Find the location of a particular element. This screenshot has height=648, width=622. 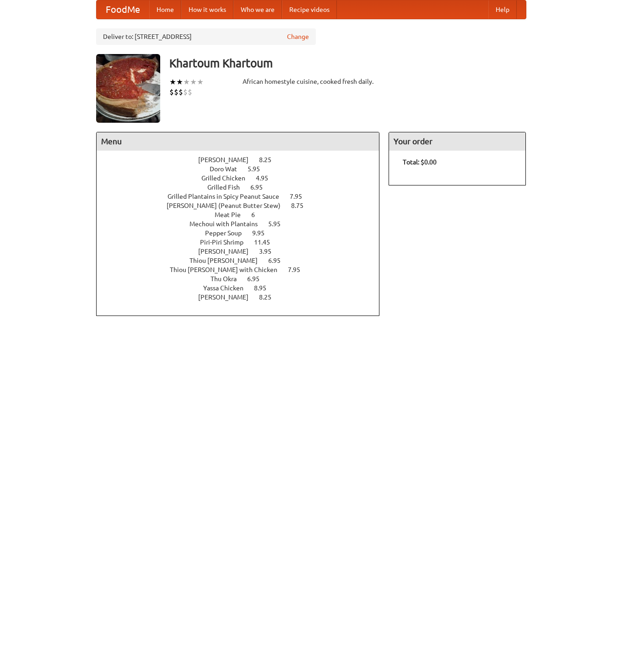

span: 9.95 is located at coordinates (263, 233).